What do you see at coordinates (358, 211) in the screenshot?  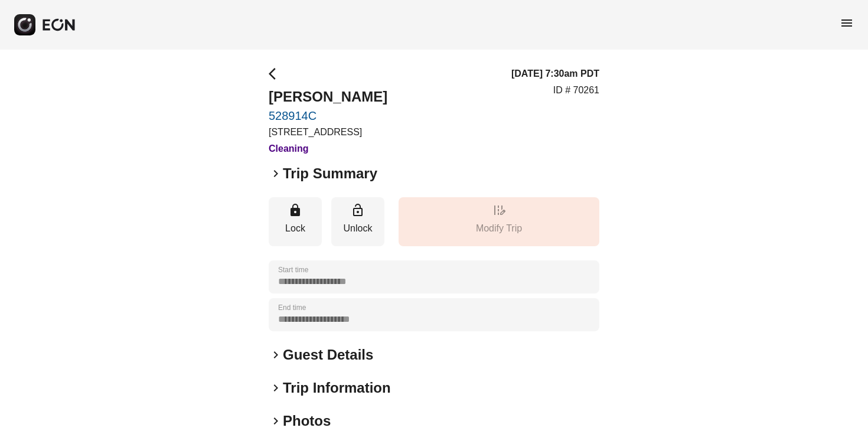 I see `span: lock_open` at bounding box center [358, 211].